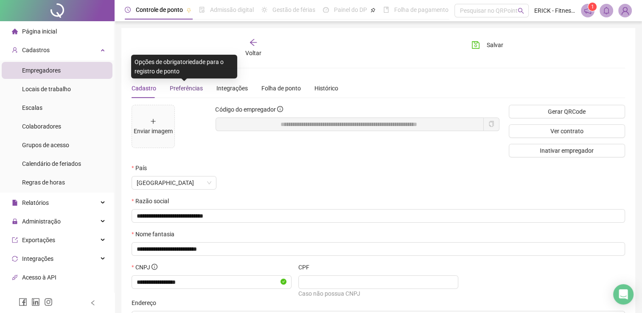 The width and height of the screenshot is (642, 313). I want to click on span: Admissão digital, so click(232, 10).